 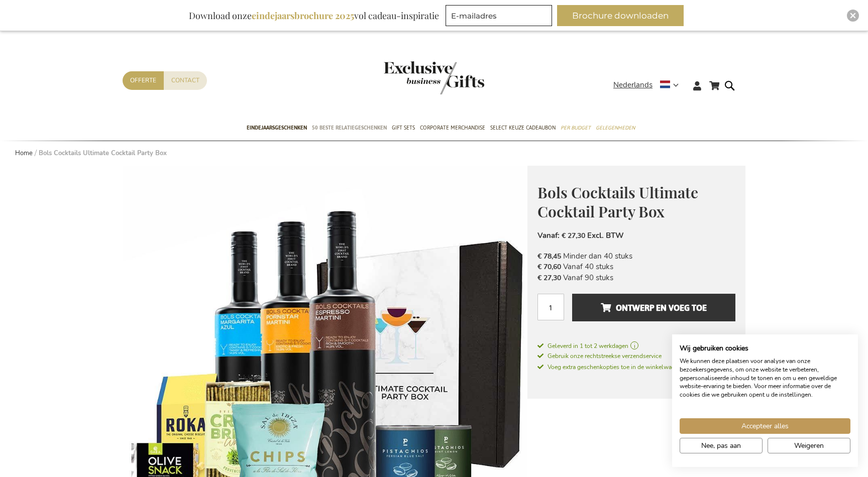 What do you see at coordinates (615, 127) in the screenshot?
I see `span: Gelegenheden` at bounding box center [615, 127].